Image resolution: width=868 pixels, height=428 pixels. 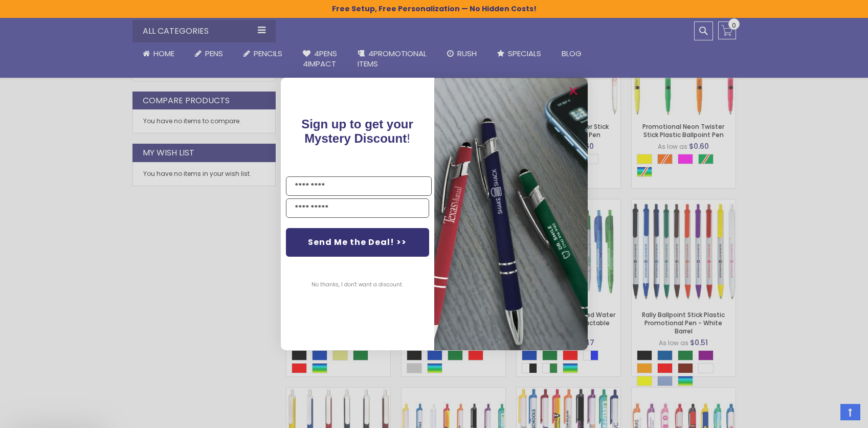 What do you see at coordinates (357, 243) in the screenshot?
I see `button: Send Me the Deal! >>` at bounding box center [357, 243].